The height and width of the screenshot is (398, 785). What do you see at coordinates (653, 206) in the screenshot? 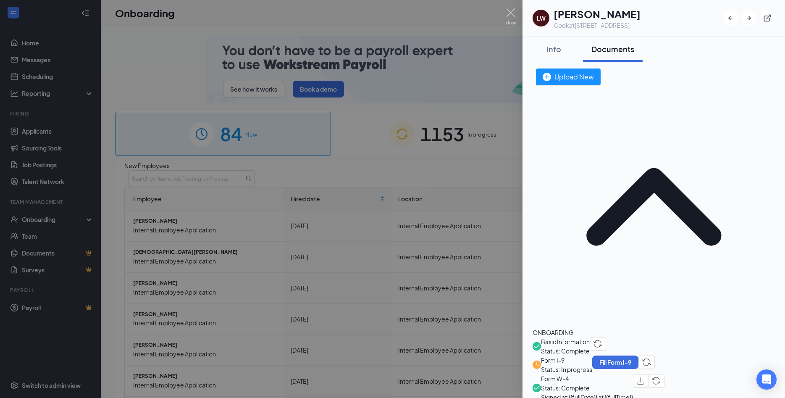
I see `svg: ChevronUp` at bounding box center [653, 206].